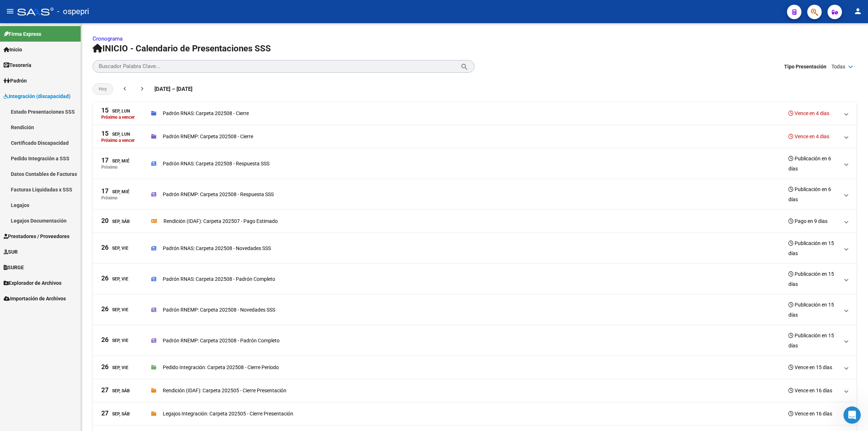 This screenshot has height=431, width=868. What do you see at coordinates (221, 221) in the screenshot?
I see `p: Rendición (IDAF): Carpeta 202507 - Pago Estimado` at bounding box center [221, 221].